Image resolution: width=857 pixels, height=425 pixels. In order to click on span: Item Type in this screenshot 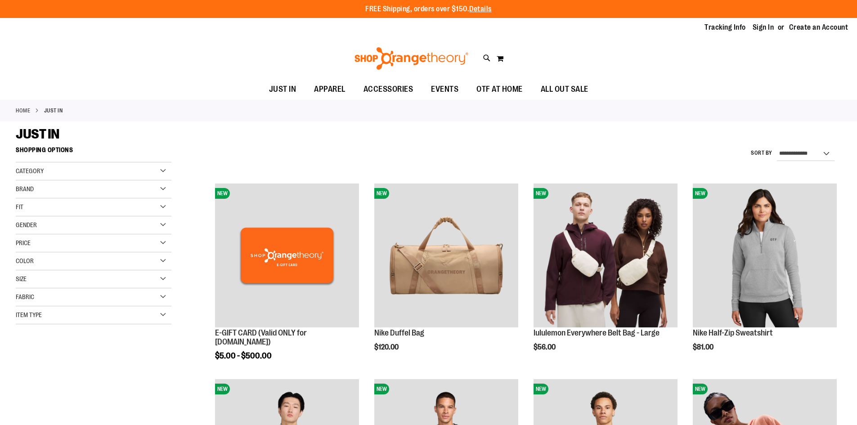, I will do `click(29, 315)`.